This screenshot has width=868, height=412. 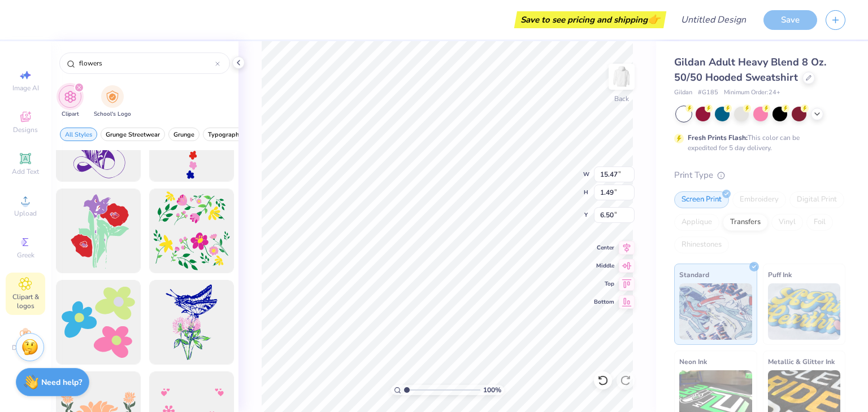 What do you see at coordinates (697, 222) in the screenshot?
I see `div: Applique` at bounding box center [697, 222].